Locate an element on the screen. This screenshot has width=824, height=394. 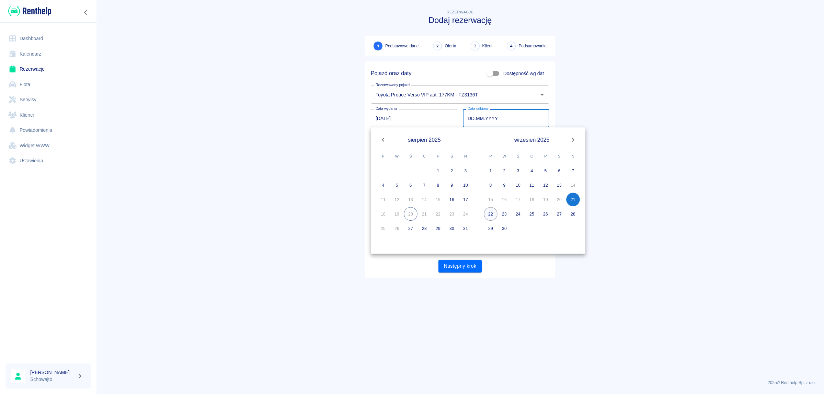
button: Previous month is located at coordinates (383, 140).